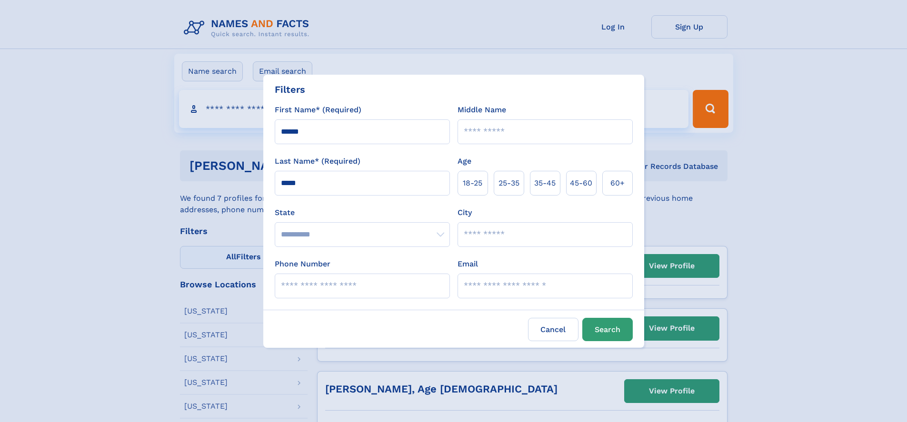  Describe the element at coordinates (318, 110) in the screenshot. I see `label: First Name* (Required)` at that location.